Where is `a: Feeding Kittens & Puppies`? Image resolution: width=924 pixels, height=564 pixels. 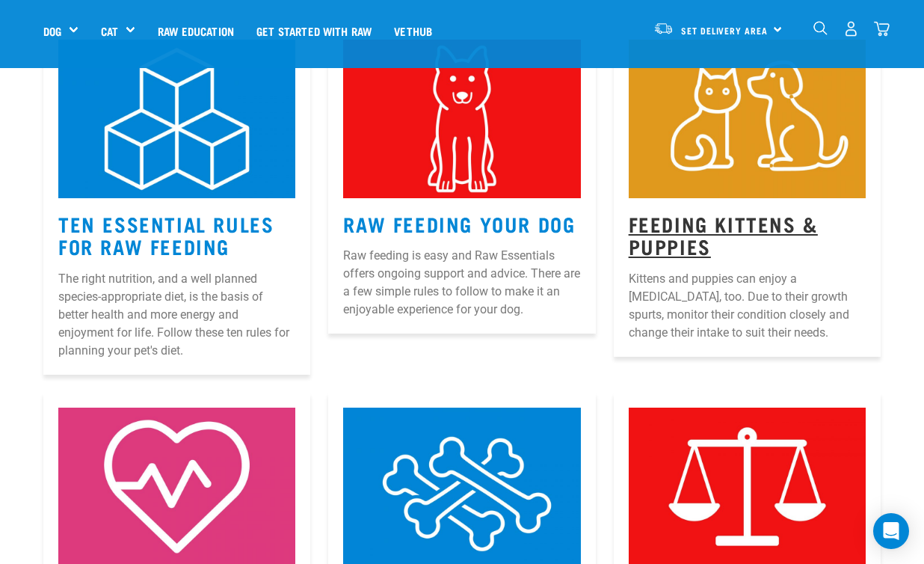 a: Feeding Kittens & Puppies is located at coordinates (723, 235).